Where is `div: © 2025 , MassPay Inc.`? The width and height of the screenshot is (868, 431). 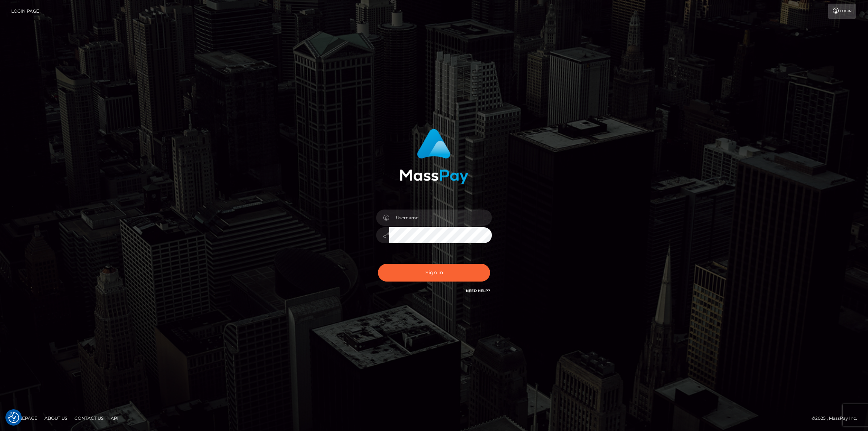 div: © 2025 , MassPay Inc. is located at coordinates (837, 418).